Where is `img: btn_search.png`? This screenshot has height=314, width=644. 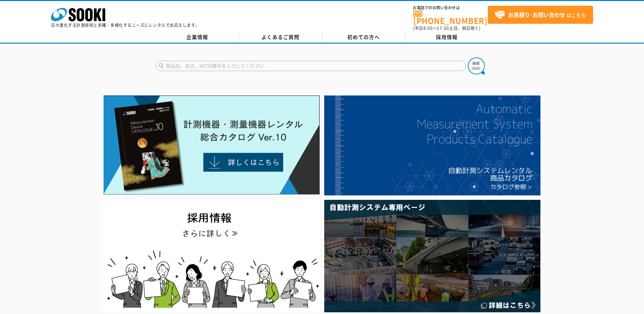
img: btn_search.png is located at coordinates (476, 66).